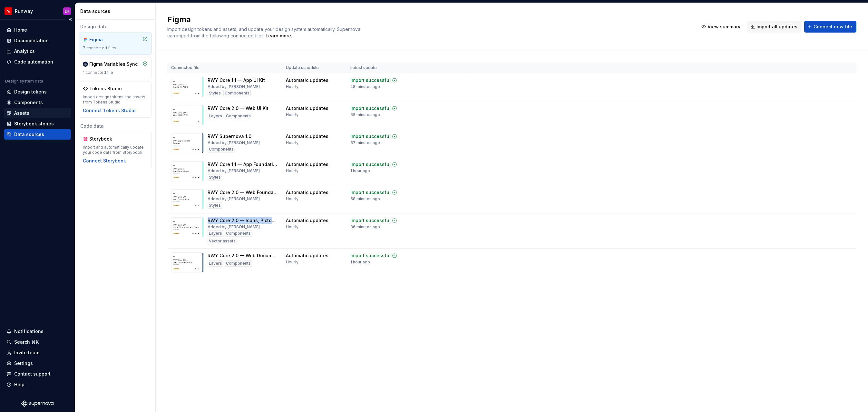  I want to click on div: EH, so click(67, 11).